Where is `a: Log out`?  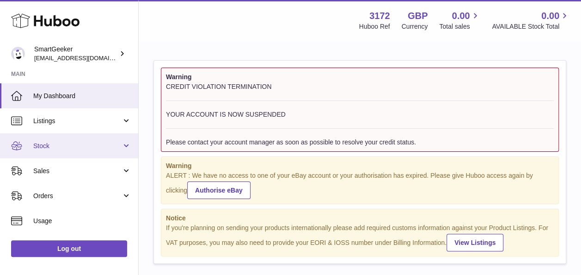 a: Log out is located at coordinates (69, 248).